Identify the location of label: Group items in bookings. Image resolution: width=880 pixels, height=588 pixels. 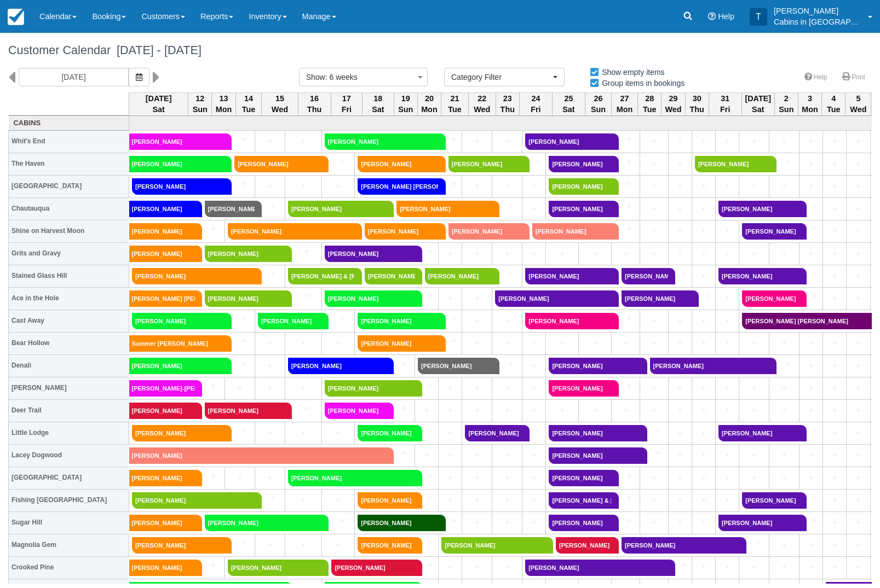
(640, 83).